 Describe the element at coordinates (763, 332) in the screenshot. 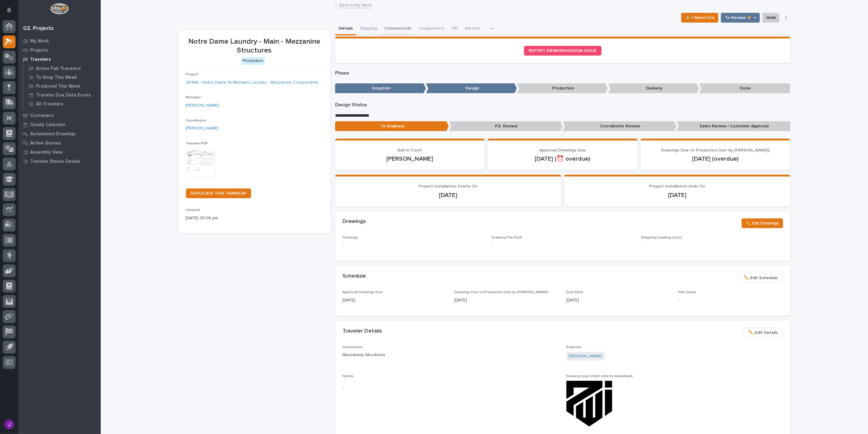

I see `span: ✏️ Edit Details` at that location.